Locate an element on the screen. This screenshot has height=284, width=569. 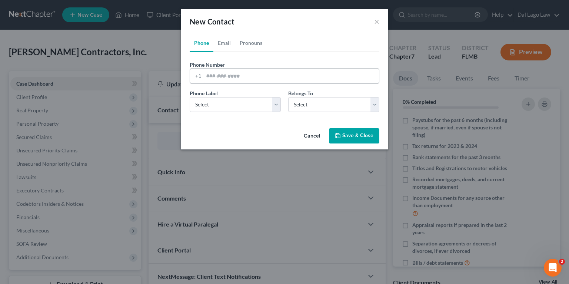
div: +1 is located at coordinates (197, 76).